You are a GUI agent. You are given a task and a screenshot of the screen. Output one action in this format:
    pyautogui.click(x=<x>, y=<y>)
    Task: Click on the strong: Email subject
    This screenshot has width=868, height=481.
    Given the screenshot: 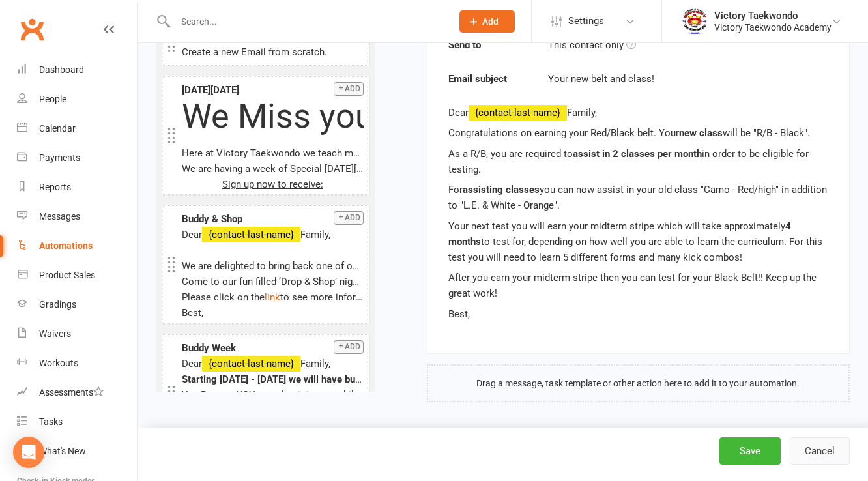 What is the action you would take?
    pyautogui.click(x=488, y=79)
    